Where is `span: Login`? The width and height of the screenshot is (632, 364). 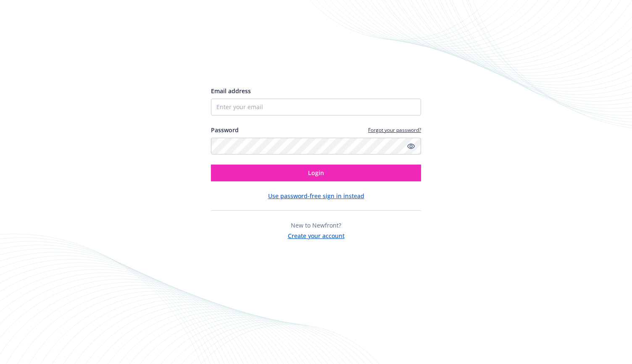
span: Login is located at coordinates (316, 173).